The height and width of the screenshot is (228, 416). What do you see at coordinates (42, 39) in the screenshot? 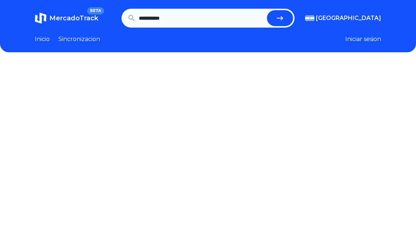
I see `a: Inicio` at bounding box center [42, 39].